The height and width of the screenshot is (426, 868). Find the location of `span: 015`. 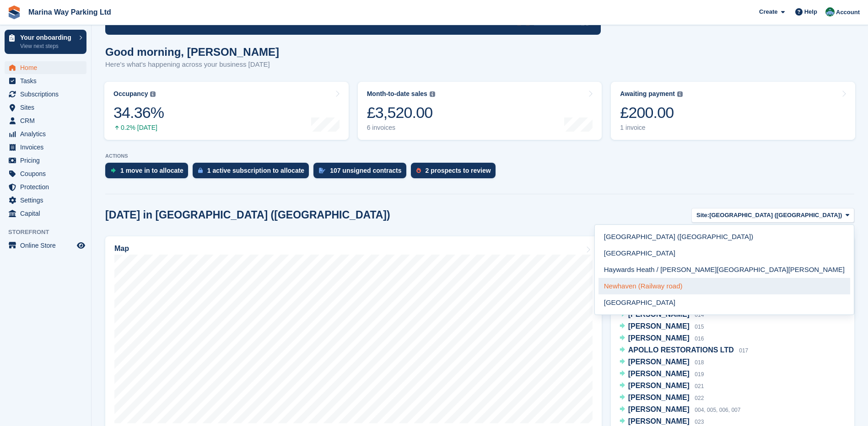

span: 015 is located at coordinates (699, 327).